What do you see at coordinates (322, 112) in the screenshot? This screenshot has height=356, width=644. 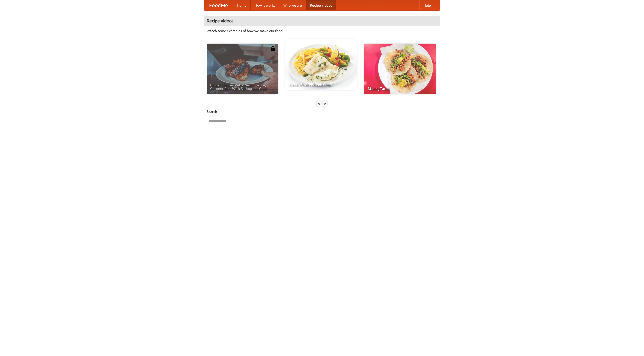 I see `h5: Search` at bounding box center [322, 112].